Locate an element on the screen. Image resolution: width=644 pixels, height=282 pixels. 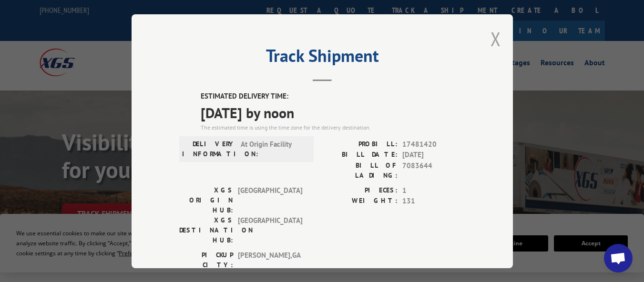
label: PROBILL: is located at coordinates (360, 144).